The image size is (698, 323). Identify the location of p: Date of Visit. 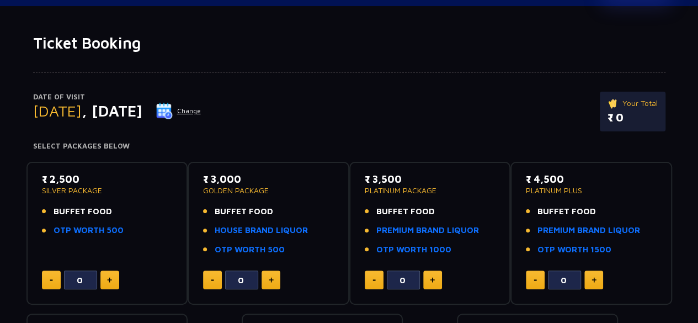
(117, 97).